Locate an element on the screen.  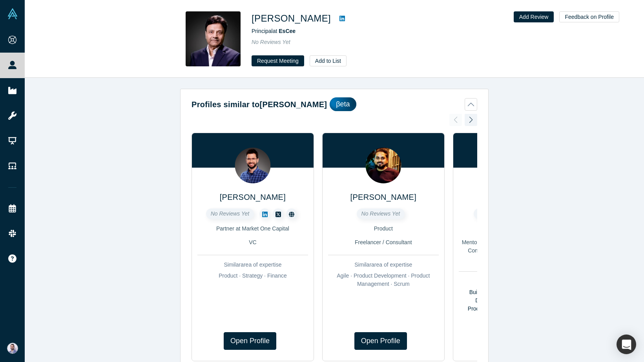
div: Freelancer / Consultant is located at coordinates (383, 242).